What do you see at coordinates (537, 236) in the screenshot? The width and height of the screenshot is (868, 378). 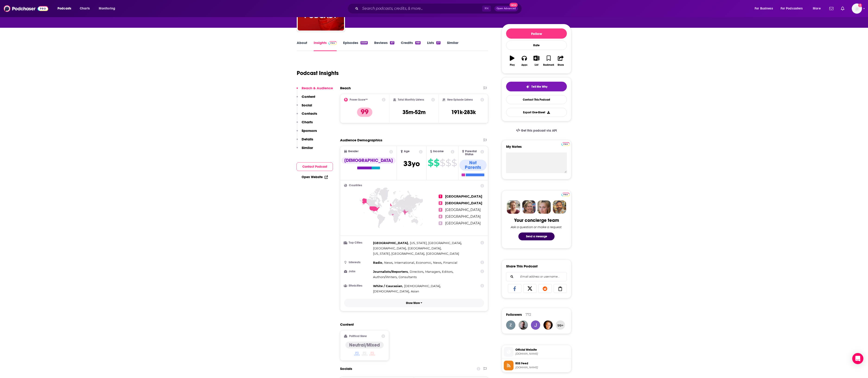 I see `button: Send a message` at bounding box center [537, 236].